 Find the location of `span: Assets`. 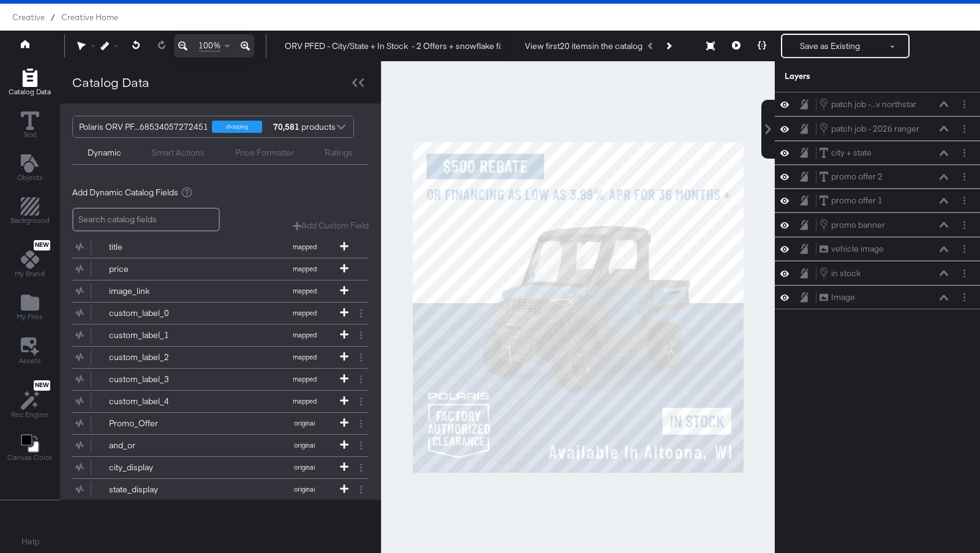

span: Assets is located at coordinates (30, 361).